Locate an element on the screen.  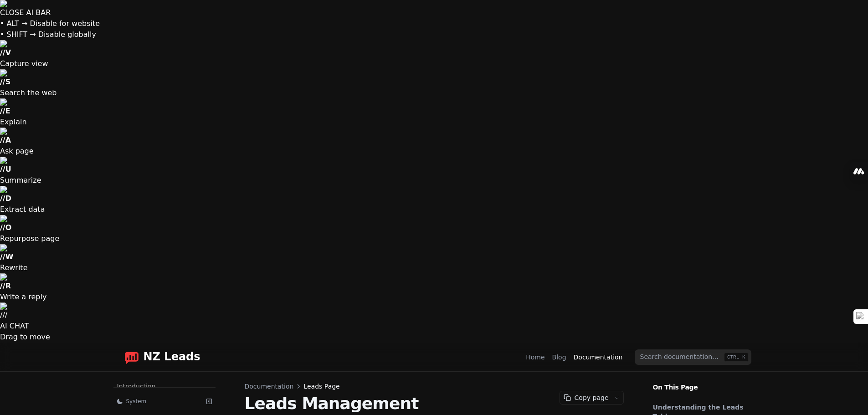
a: Introduction is located at coordinates (162, 386).